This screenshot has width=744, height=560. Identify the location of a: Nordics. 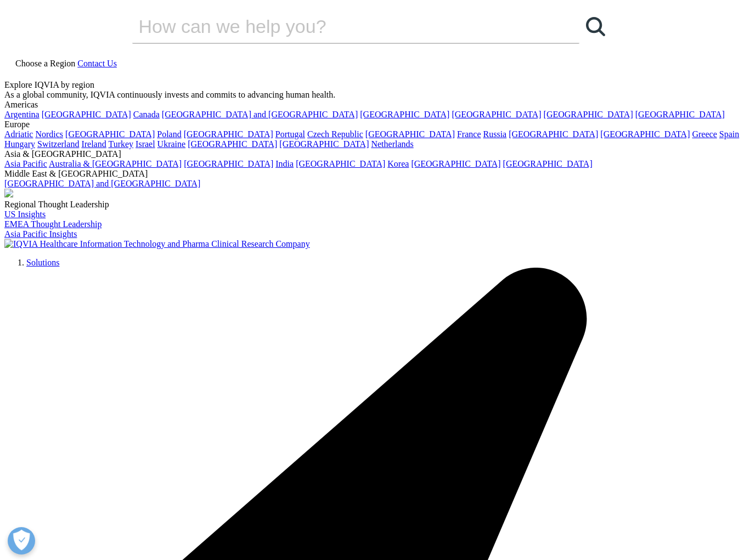
(49, 134).